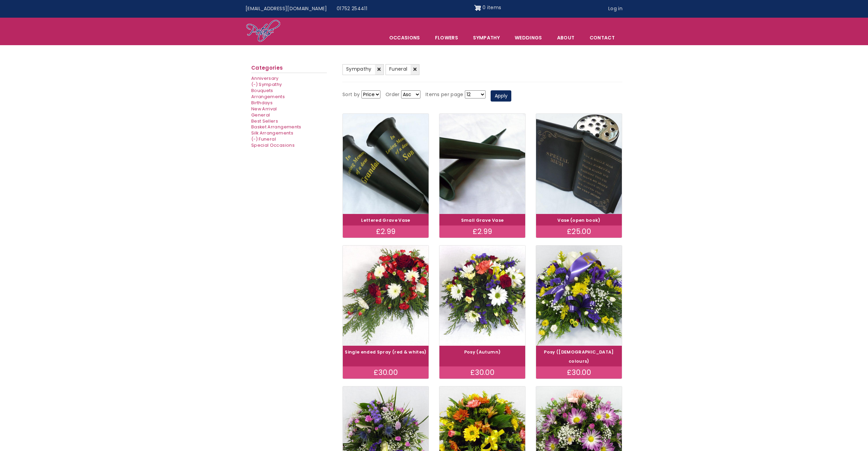 This screenshot has height=451, width=868. Describe the element at coordinates (264, 109) in the screenshot. I see `span: New Arrival` at that location.